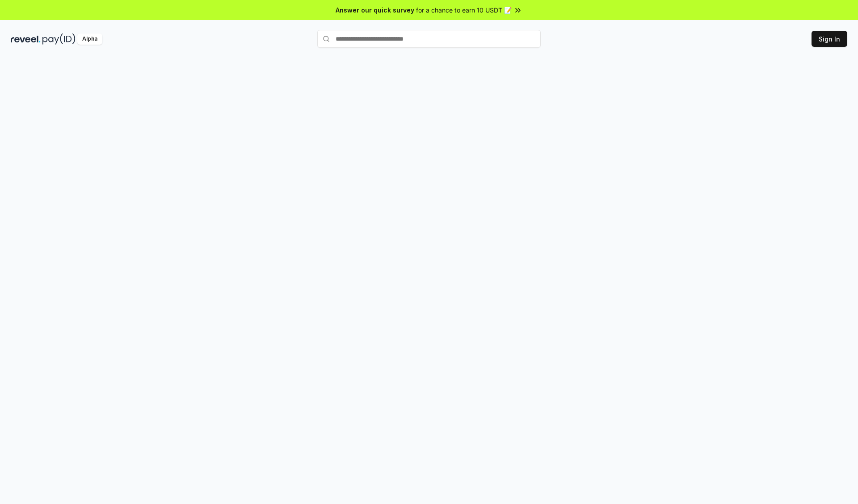  Describe the element at coordinates (464, 10) in the screenshot. I see `span: for a chance to earn 10 USDT 📝` at that location.